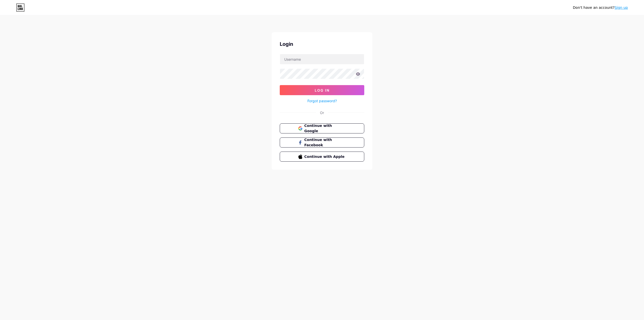 This screenshot has width=644, height=320. Describe the element at coordinates (322, 90) in the screenshot. I see `button: Log In` at that location.